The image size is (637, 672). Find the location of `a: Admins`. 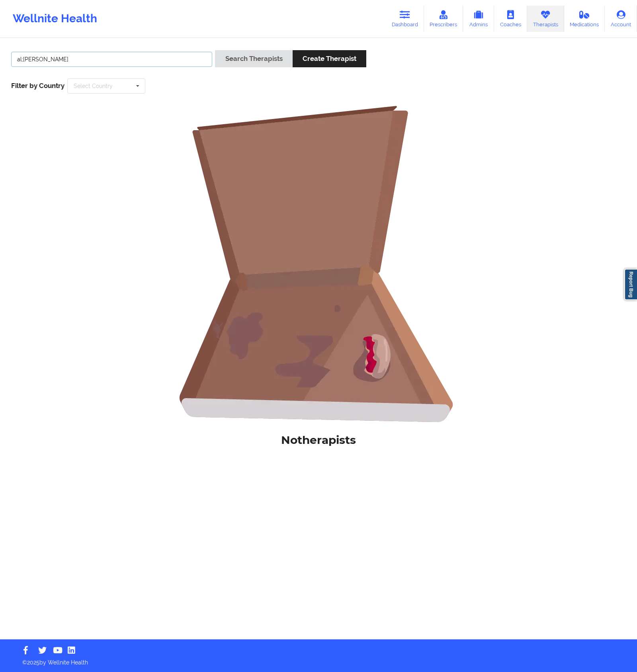

a: Admins is located at coordinates (479, 19).